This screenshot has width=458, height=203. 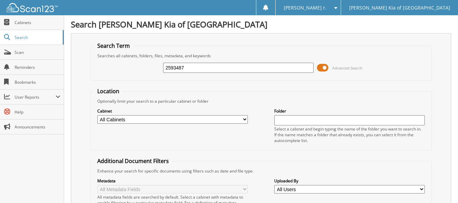 What do you see at coordinates (347, 68) in the screenshot?
I see `span: Advanced Search` at bounding box center [347, 68].